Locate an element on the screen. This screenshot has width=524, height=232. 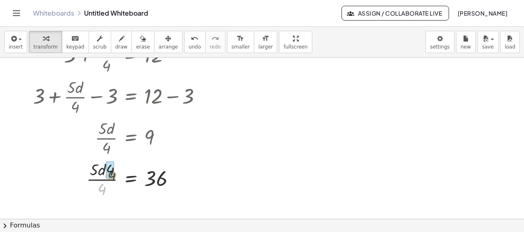
button: Assign / Collaborate Live is located at coordinates (395, 13).